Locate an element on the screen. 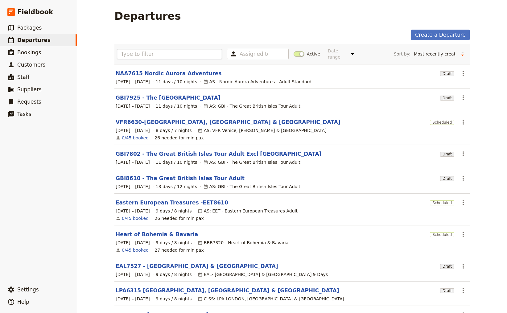  select: Sort by: is located at coordinates (435, 54).